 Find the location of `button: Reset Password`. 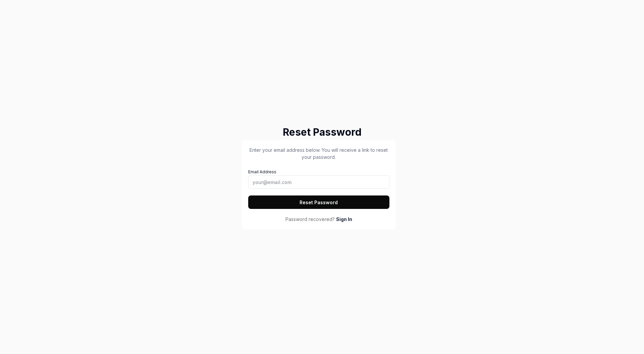

button: Reset Password is located at coordinates (319, 202).